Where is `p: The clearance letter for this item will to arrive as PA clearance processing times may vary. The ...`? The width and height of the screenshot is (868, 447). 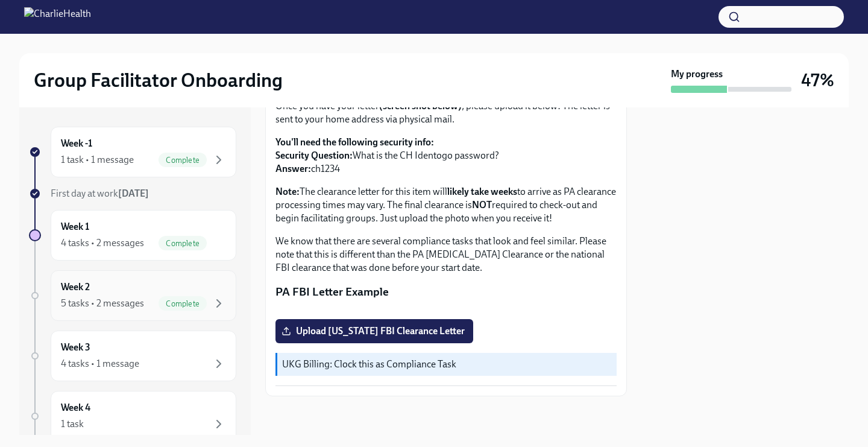
p: The clearance letter for this item will to arrive as PA clearance processing times may vary. The ... is located at coordinates (447, 205).